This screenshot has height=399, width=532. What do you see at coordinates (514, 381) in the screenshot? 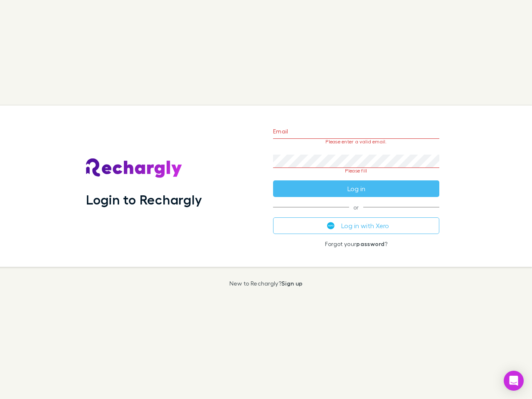
I see `div: Open Intercom Messenger` at bounding box center [514, 381].